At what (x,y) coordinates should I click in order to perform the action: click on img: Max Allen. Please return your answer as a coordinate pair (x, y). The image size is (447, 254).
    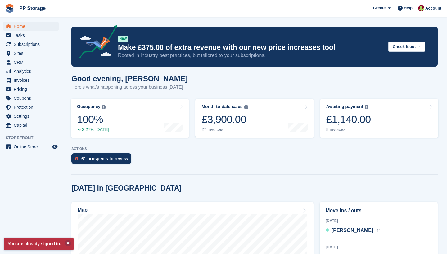
    Looking at the image, I should click on (421, 8).